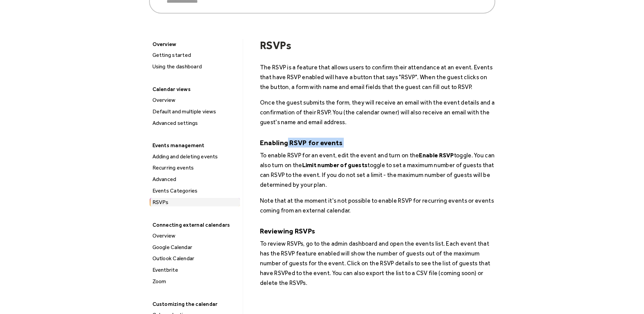 This screenshot has height=314, width=644. Describe the element at coordinates (378, 230) in the screenshot. I see `h5: Reviewing RSVPs` at that location.